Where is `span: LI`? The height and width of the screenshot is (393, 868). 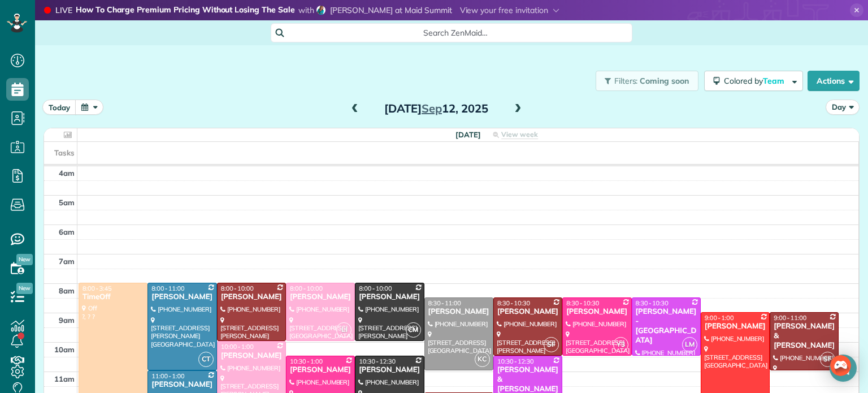
span: LI is located at coordinates (344, 330).